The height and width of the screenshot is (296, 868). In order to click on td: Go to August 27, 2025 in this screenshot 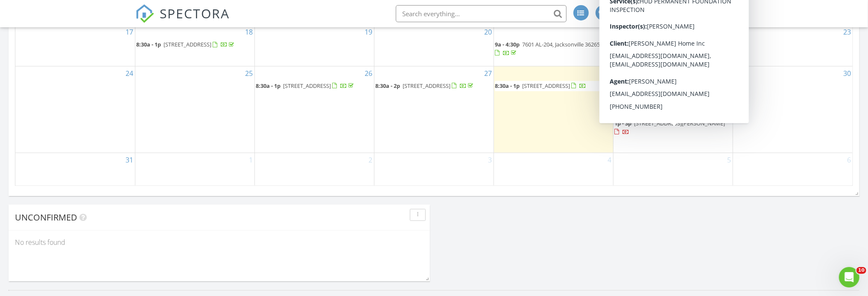, I will do `click(434, 109)`.